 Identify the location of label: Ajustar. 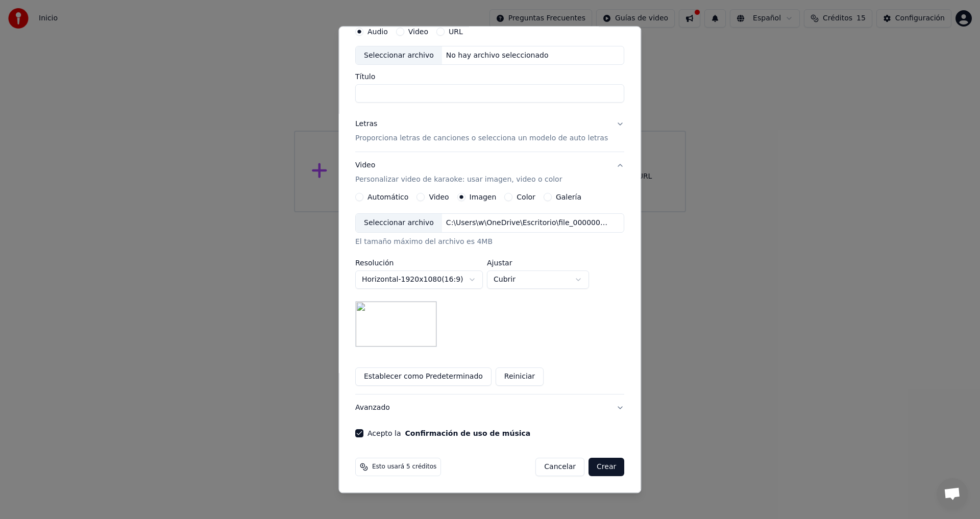
(538, 263).